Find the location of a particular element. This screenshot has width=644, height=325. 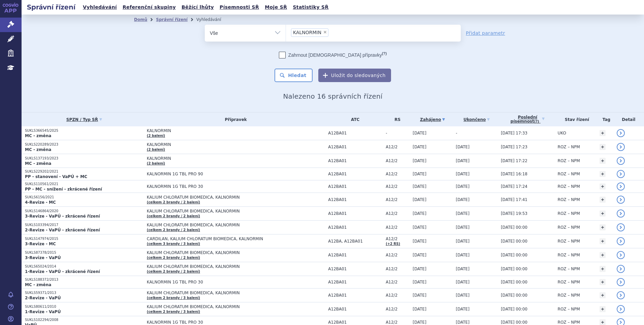

p: SUKLS65024/2014 is located at coordinates (85, 267).